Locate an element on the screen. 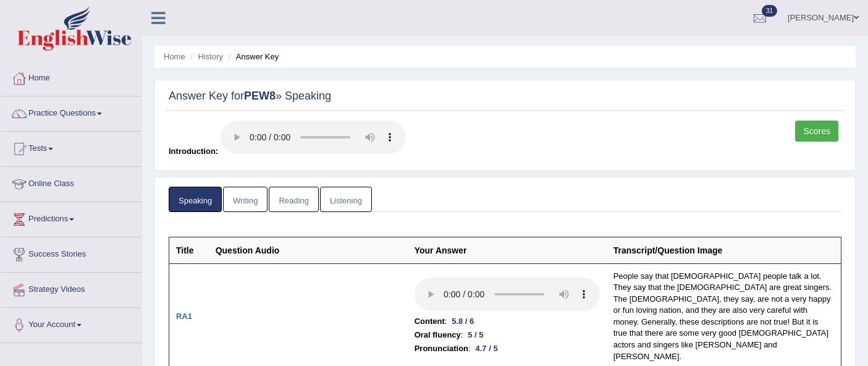  b: Pronunciation is located at coordinates (441, 349).